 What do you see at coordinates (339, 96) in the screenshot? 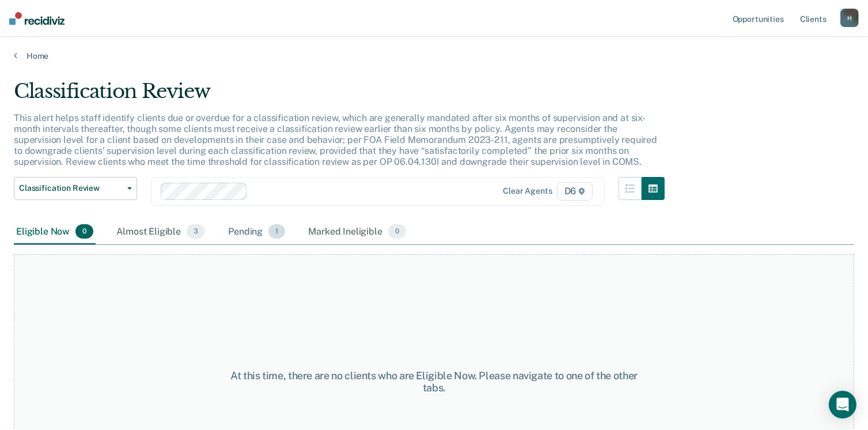
I see `div: Classification Review` at bounding box center [339, 96].